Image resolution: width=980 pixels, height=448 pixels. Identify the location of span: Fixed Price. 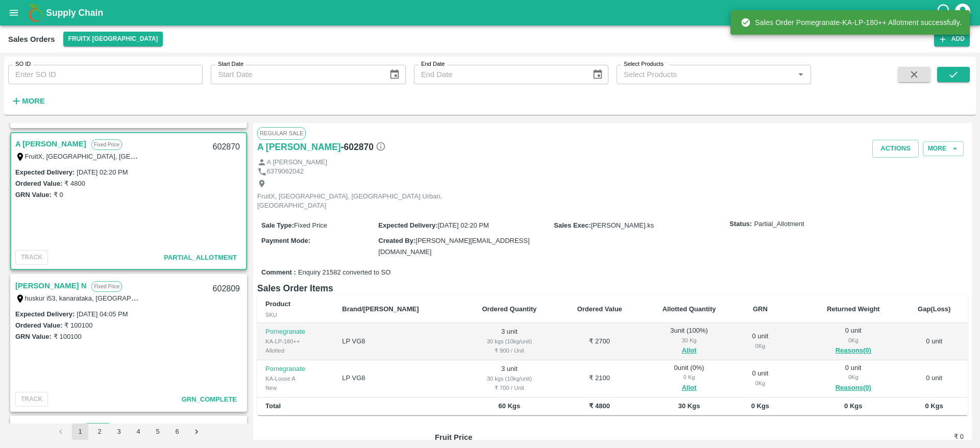
(310, 225).